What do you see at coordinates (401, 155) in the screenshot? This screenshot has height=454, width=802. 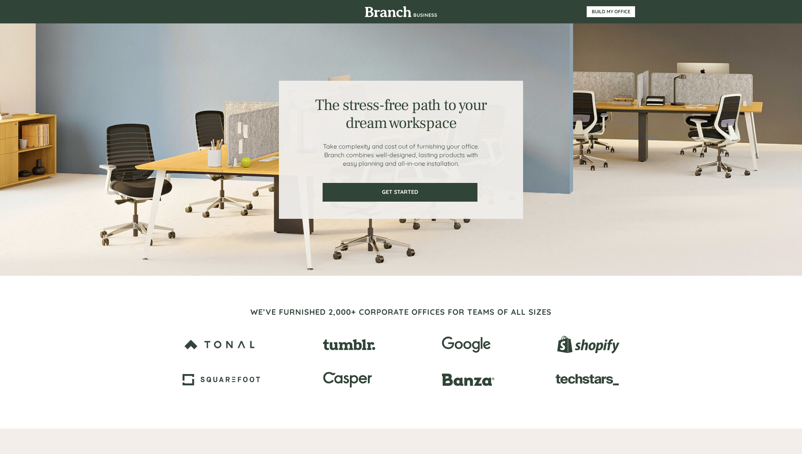 I see `span: Take complexity and cost out of furnishing your office. Branch combines well-designed, lasting pr...` at bounding box center [401, 155].